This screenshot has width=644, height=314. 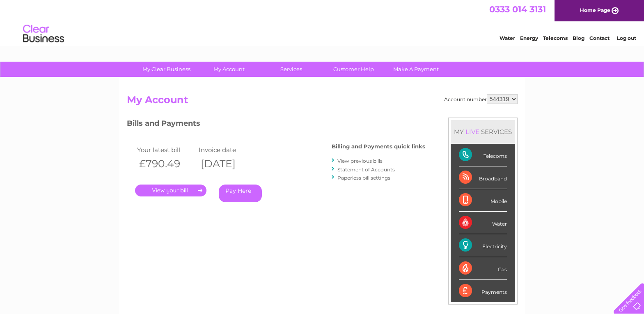 I want to click on a: 0333 014 3131, so click(x=517, y=9).